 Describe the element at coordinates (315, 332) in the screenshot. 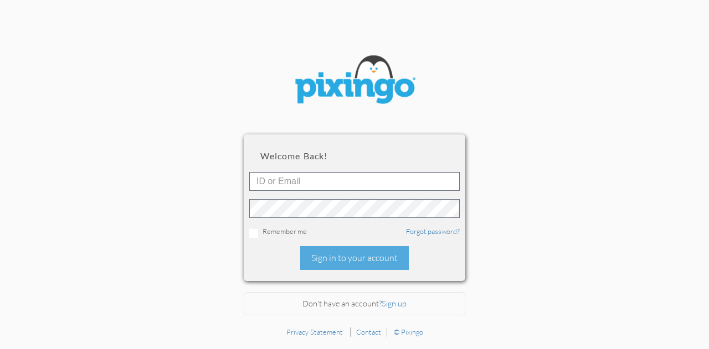

I see `a: Privacy Statement` at that location.